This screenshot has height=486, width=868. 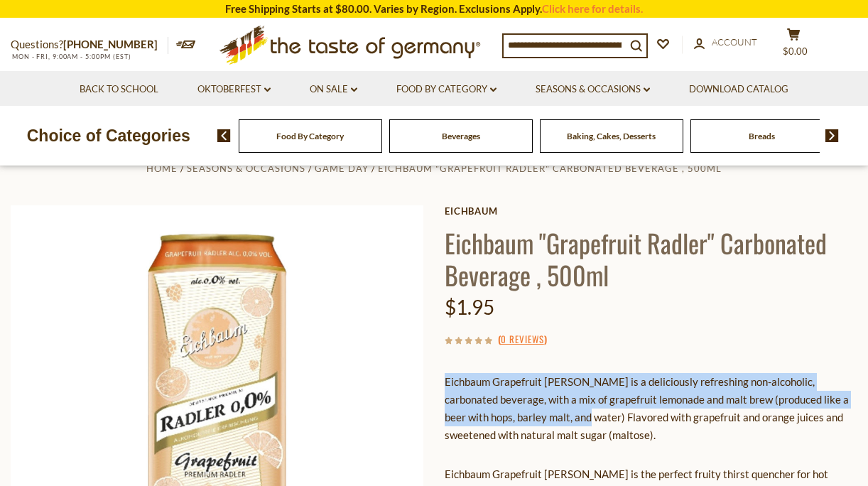 I want to click on span: $0.00, so click(x=795, y=51).